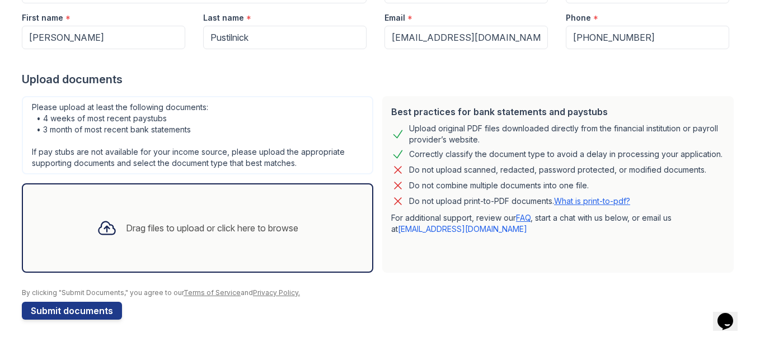  I want to click on div: Upload original PDF files downloaded directly from the financial institution or payroll provider’..., so click(567, 134).